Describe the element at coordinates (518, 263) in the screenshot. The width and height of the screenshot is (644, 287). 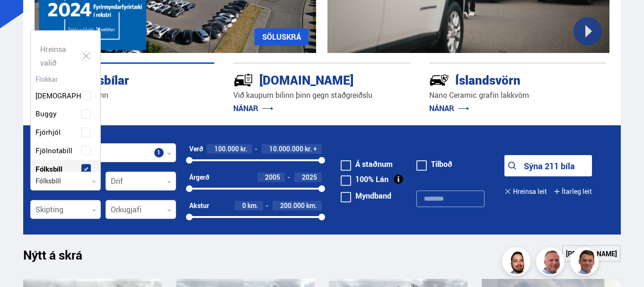
I see `img: nhp88E3Fdnt1Opn2.png` at that location.